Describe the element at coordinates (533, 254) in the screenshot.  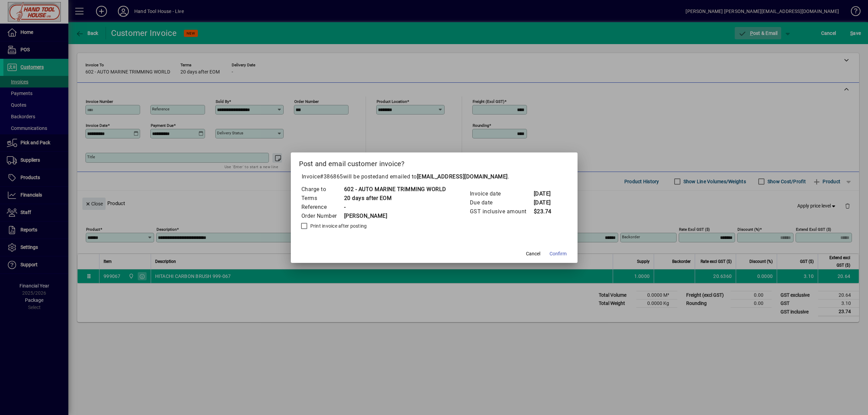
I see `span: Cancel` at that location.